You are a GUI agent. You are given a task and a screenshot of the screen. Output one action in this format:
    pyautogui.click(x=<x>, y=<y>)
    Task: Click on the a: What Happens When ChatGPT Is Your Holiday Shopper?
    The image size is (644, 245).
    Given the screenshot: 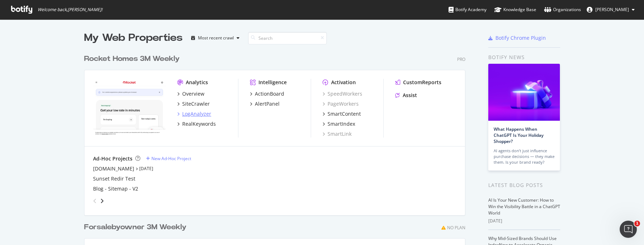 What is the action you would take?
    pyautogui.click(x=518, y=135)
    